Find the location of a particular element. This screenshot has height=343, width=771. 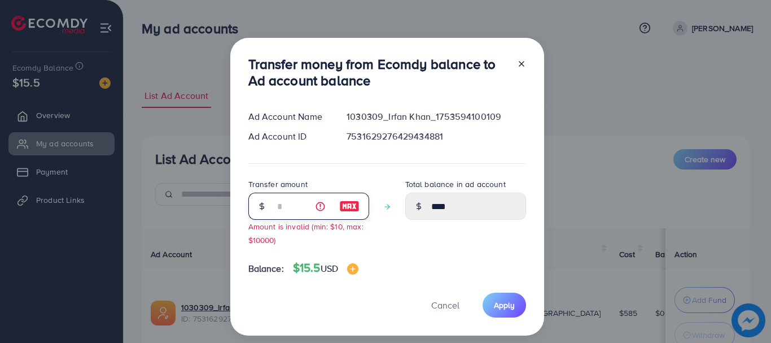

label: Total balance in ad account is located at coordinates (456, 184).